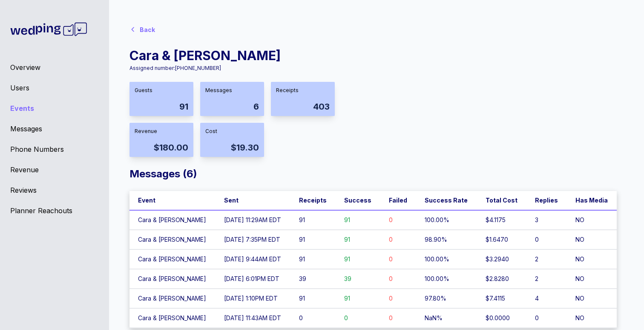 The image size is (644, 330). I want to click on td: $7.4115, so click(502, 298).